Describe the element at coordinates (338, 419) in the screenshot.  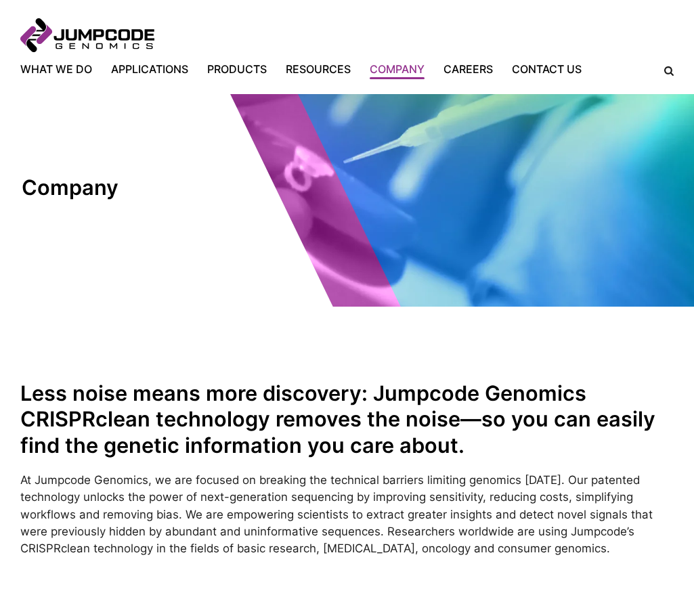
I see `strong: Less noise means more discovery: Jumpcode Genomics CRISPRclean technology removes the noise—so yo...` at that location.